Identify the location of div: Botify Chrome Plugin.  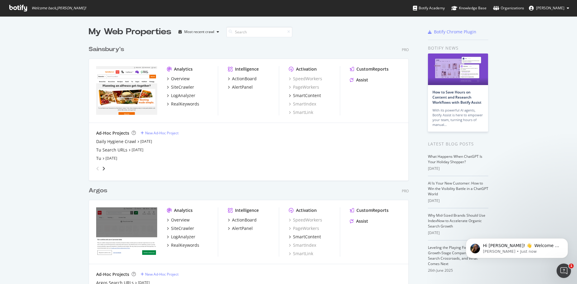
(455, 32).